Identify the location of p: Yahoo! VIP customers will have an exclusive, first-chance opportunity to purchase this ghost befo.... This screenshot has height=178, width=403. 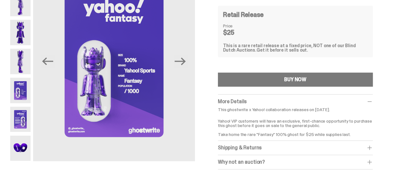
(296, 126).